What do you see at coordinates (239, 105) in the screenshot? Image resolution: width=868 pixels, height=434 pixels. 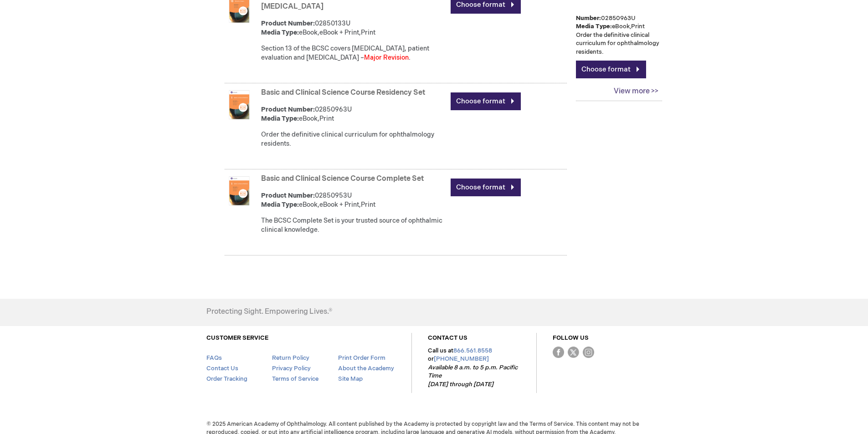 I see `img: 02850963u_47.png` at bounding box center [239, 105].